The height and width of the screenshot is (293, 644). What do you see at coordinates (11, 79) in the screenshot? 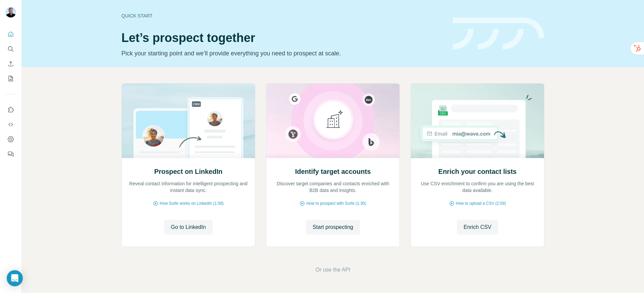
I see `button: My lists` at bounding box center [11, 79].